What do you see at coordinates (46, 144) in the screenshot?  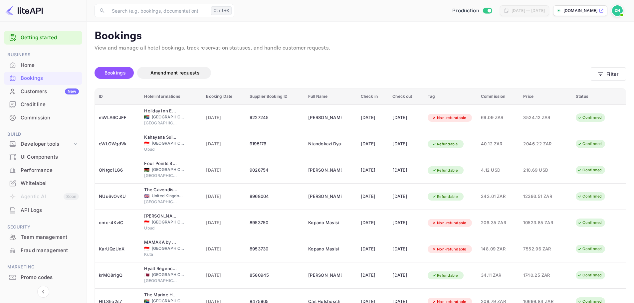 I see `div: Developer tools` at bounding box center [46, 144].